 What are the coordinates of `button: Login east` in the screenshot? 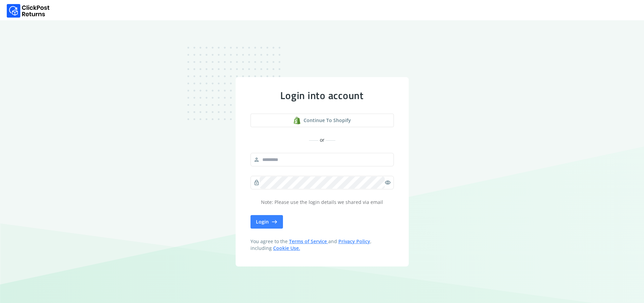 It's located at (267, 222).